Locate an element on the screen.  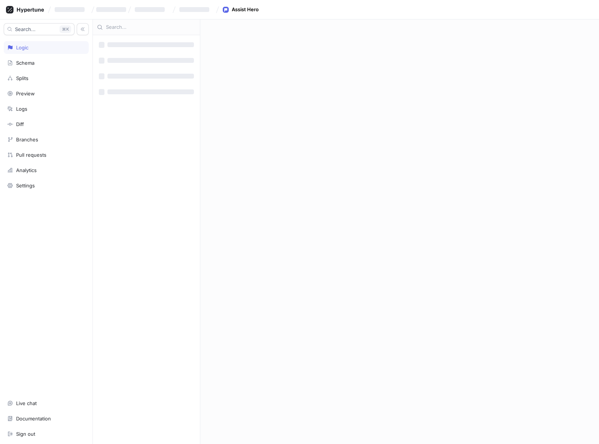
div: Documentation is located at coordinates (33, 419).